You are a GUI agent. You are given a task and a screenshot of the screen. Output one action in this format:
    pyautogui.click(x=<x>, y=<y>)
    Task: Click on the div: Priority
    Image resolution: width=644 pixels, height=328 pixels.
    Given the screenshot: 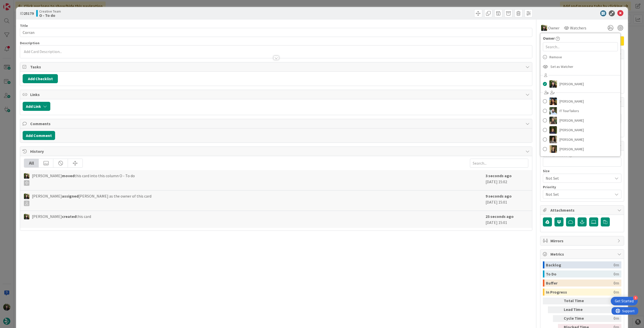 What is the action you would take?
    pyautogui.click(x=582, y=187)
    